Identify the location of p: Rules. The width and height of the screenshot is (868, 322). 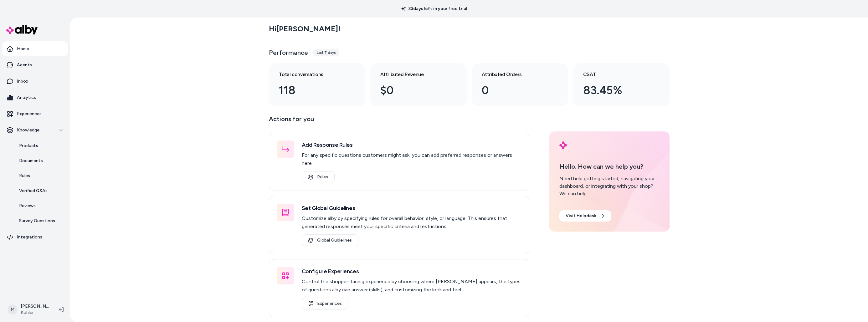
(24, 176).